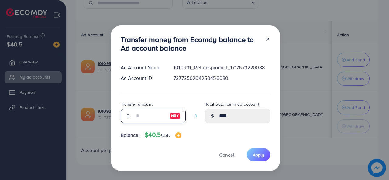 This screenshot has width=389, height=180. What do you see at coordinates (130, 135) in the screenshot?
I see `span: Balance:` at bounding box center [130, 135].